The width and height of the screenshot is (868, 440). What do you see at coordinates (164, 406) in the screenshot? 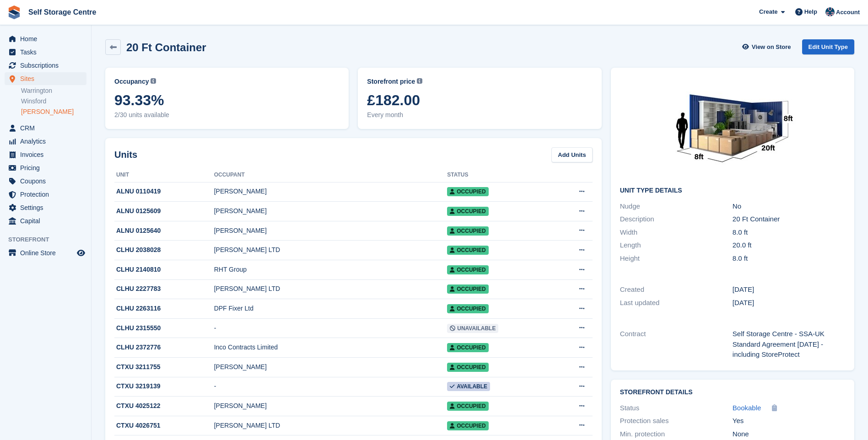
I see `div: CTXU 4025122` at bounding box center [164, 406].